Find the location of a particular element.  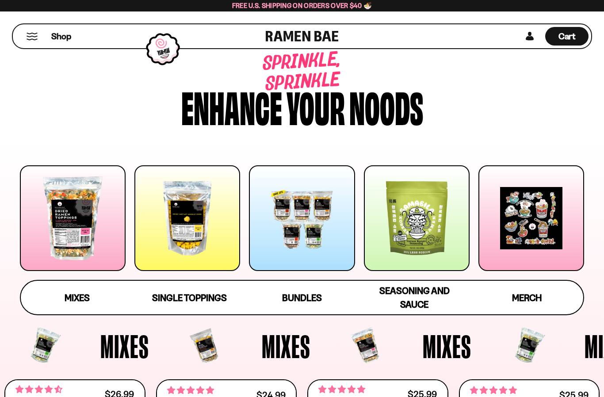

span: Bundles is located at coordinates (302, 297).